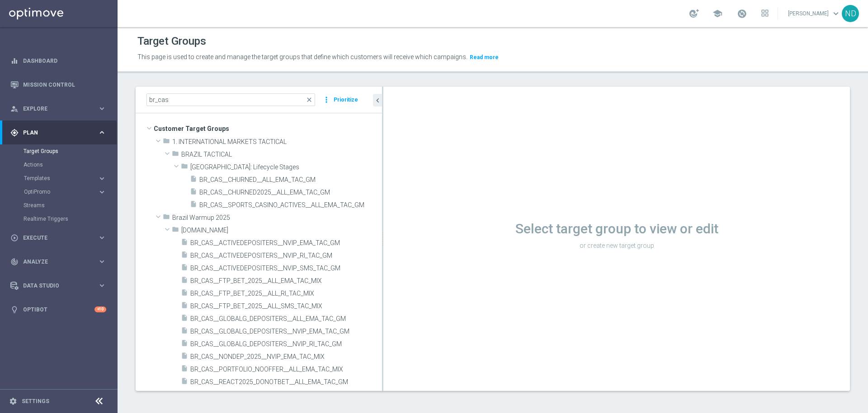 The image size is (868, 413). I want to click on span: Plan, so click(60, 133).